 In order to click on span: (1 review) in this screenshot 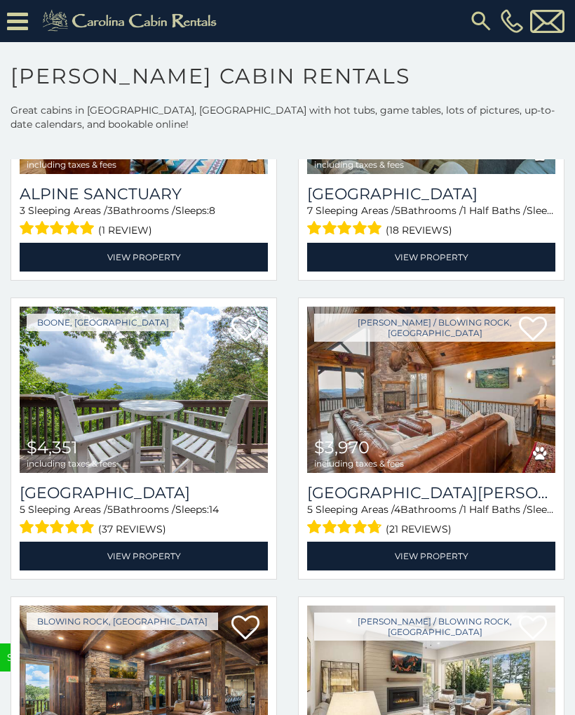, I will do `click(125, 230)`.